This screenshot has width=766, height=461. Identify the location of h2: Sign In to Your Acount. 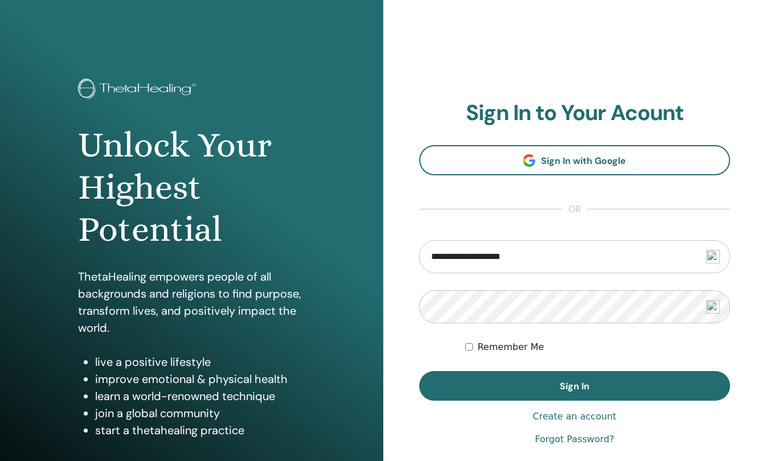
(575, 113).